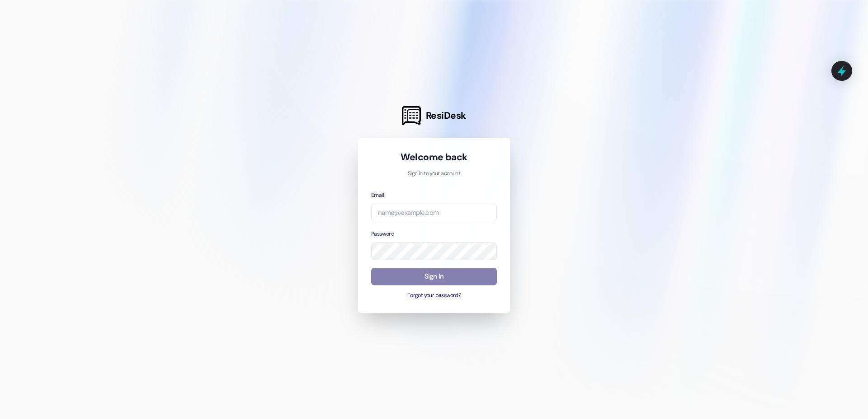 This screenshot has width=868, height=419. I want to click on input: name@example.com, so click(434, 213).